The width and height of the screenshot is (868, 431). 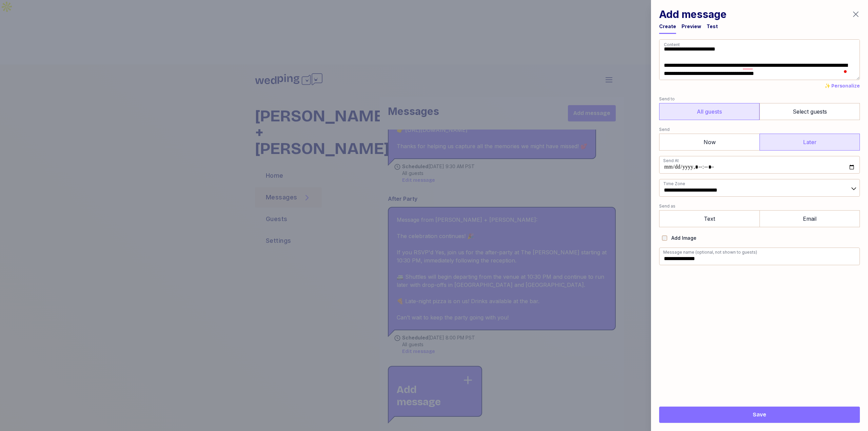 I want to click on input: Message name (optional, not shown to guests), so click(x=759, y=256).